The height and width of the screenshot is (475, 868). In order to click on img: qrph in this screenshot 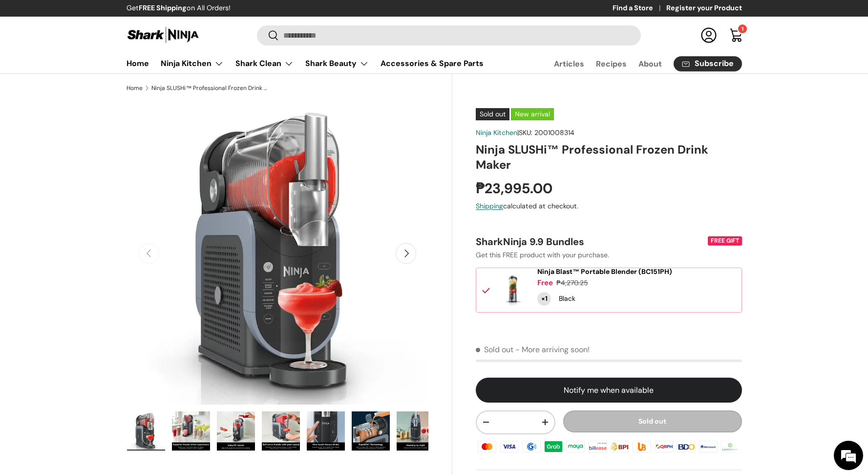, I will do `click(664, 447)`.